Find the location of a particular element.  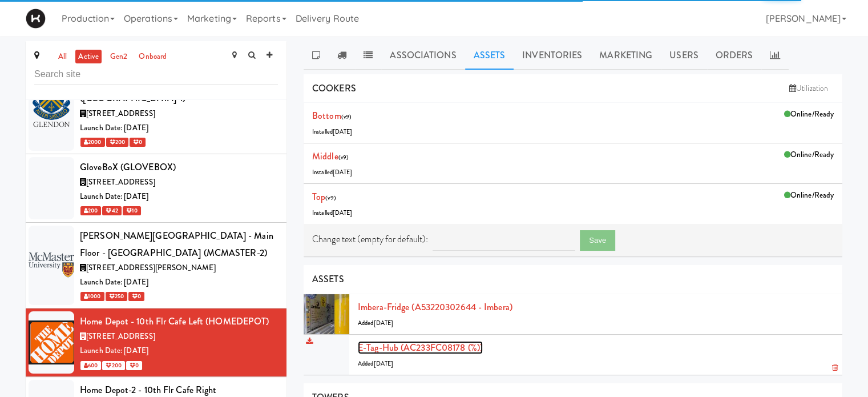

a: Inventories is located at coordinates (552, 55).